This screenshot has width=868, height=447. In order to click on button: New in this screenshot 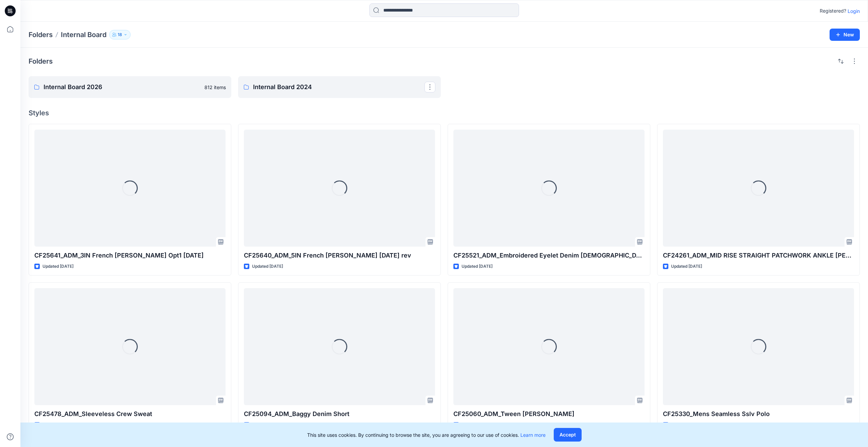, I will do `click(845, 35)`.